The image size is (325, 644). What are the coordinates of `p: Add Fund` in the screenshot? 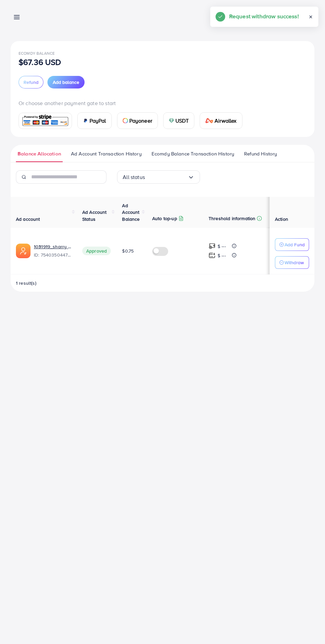 It's located at (294, 244).